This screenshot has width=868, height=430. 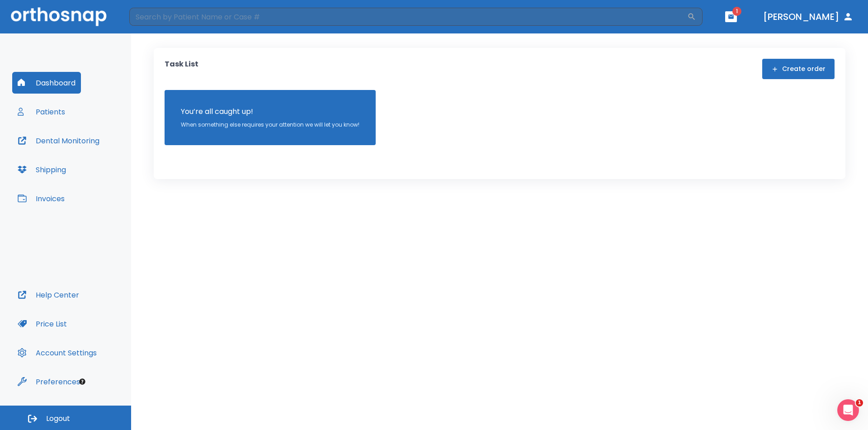 What do you see at coordinates (42, 170) in the screenshot?
I see `button: Shipping` at bounding box center [42, 170].